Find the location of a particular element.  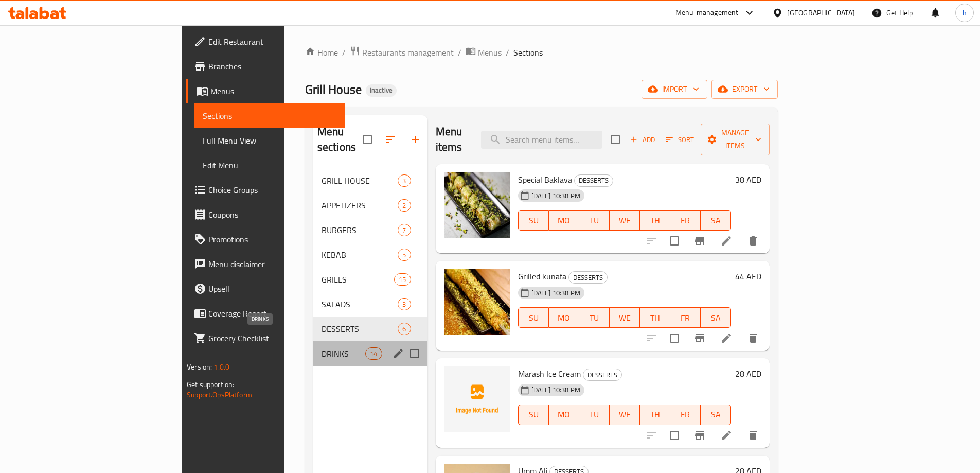

h2: Menu items is located at coordinates (452, 140).